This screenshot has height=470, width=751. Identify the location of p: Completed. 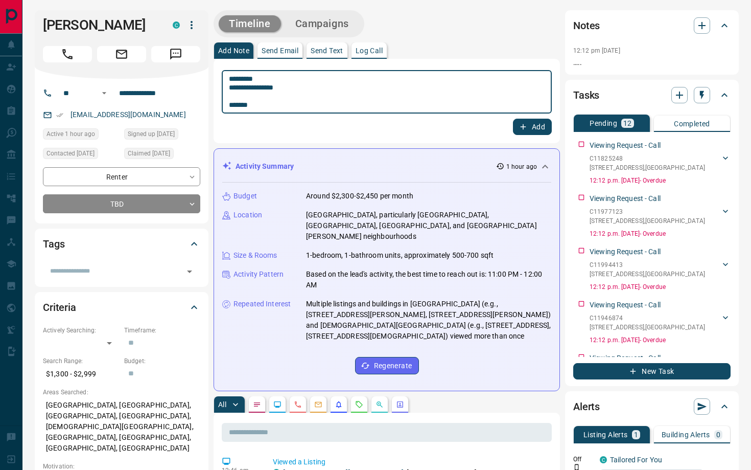
(692, 124).